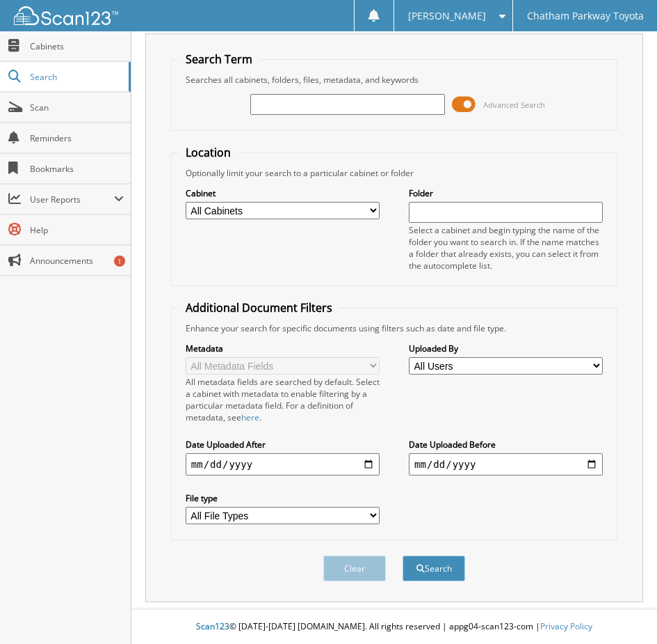 Image resolution: width=657 pixels, height=644 pixels. I want to click on span: Bookmarks, so click(77, 168).